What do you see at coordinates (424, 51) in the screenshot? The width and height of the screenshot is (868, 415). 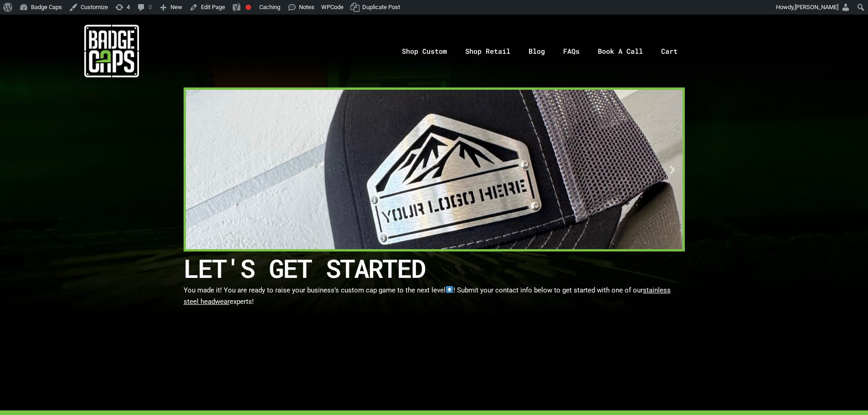 I see `a: Shop Custom` at bounding box center [424, 51].